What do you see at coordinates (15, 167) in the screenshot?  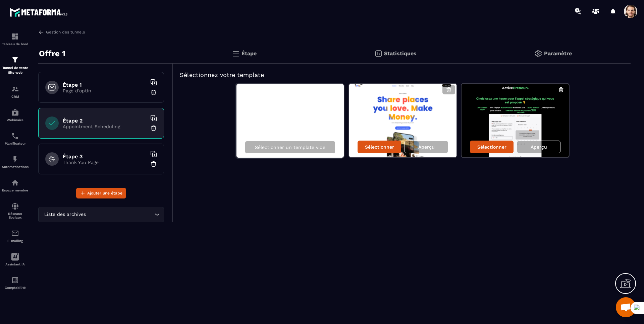 I see `p: Automatisations` at bounding box center [15, 167].